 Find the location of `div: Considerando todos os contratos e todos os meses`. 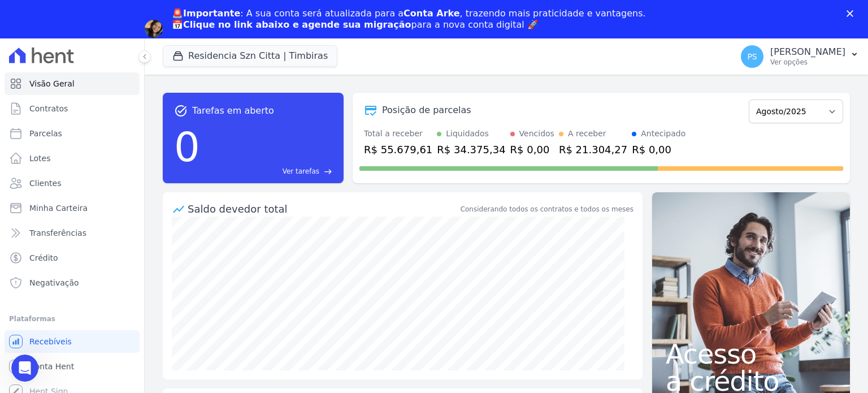

div: Considerando todos os contratos e todos os meses is located at coordinates (547, 209).